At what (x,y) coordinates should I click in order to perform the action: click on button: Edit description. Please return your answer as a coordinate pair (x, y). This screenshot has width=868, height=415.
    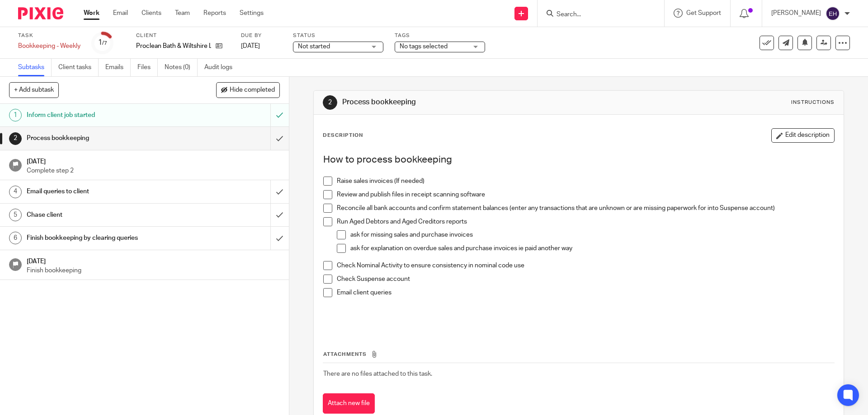
    Looking at the image, I should click on (803, 136).